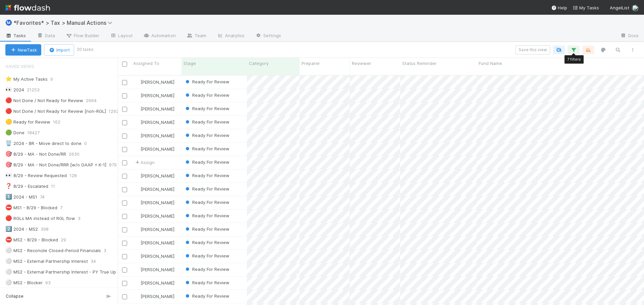 This screenshot has height=305, width=644. What do you see at coordinates (21, 229) in the screenshot?
I see `div: 2024 - MS2` at bounding box center [21, 229].